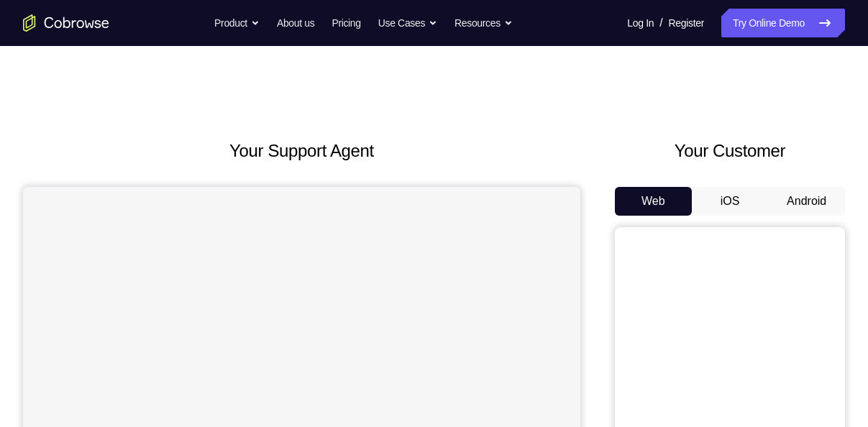 The width and height of the screenshot is (868, 427). I want to click on button: Use Cases, so click(408, 23).